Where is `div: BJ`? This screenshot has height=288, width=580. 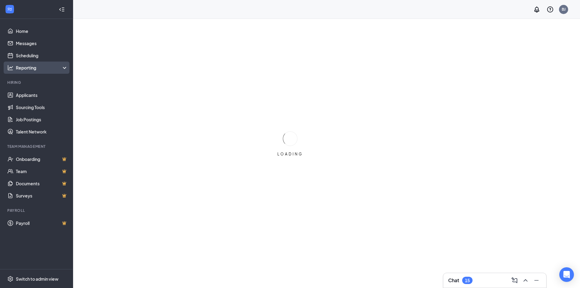 div: BJ is located at coordinates (564, 9).